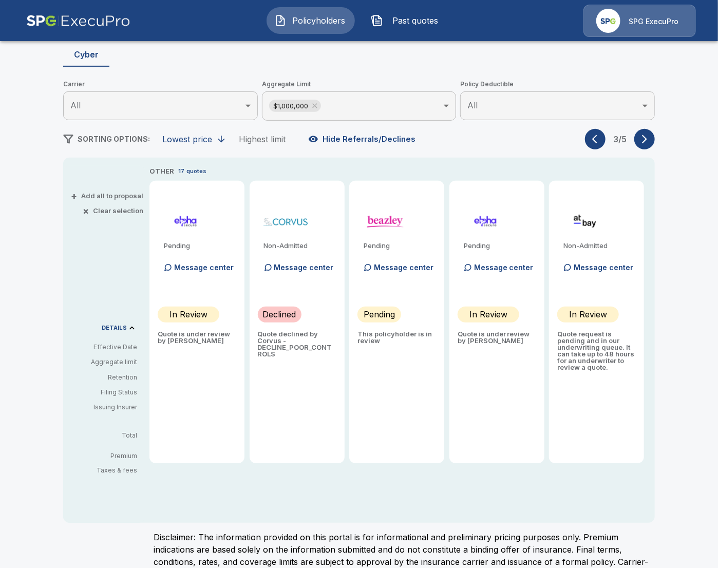 The image size is (718, 568). What do you see at coordinates (114, 328) in the screenshot?
I see `p: DETAILS` at bounding box center [114, 328].